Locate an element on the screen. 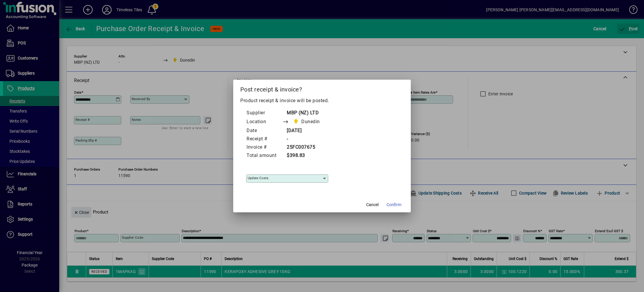  td: Receipt # is located at coordinates (264, 139).